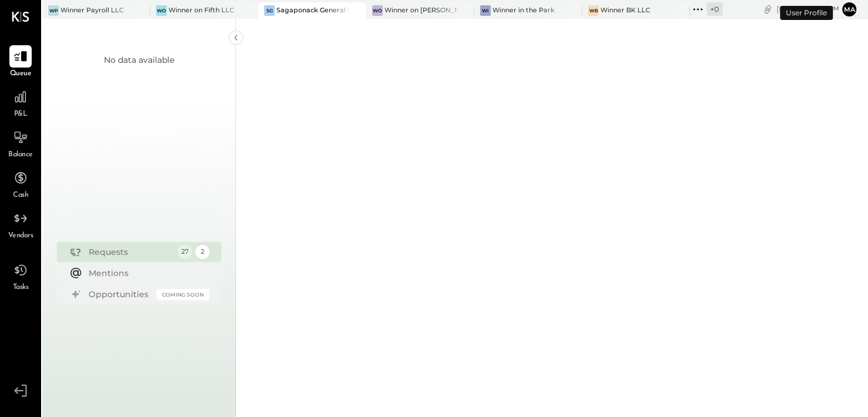 This screenshot has width=868, height=417. Describe the element at coordinates (485, 10) in the screenshot. I see `div: Wi` at that location.